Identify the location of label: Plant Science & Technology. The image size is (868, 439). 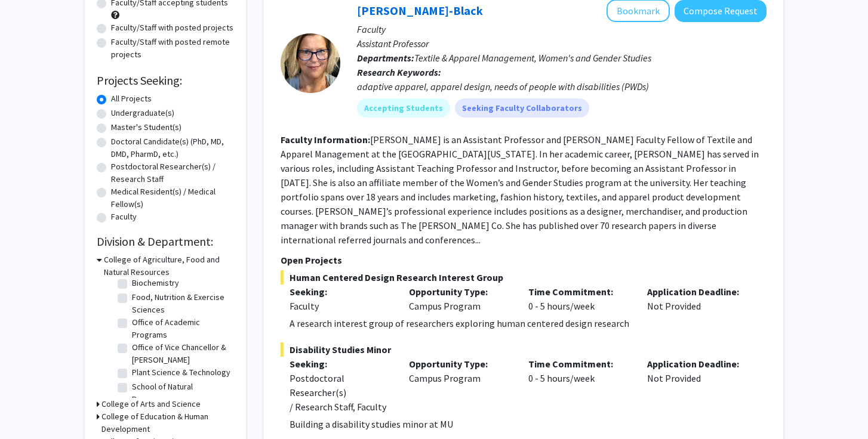
(181, 373).